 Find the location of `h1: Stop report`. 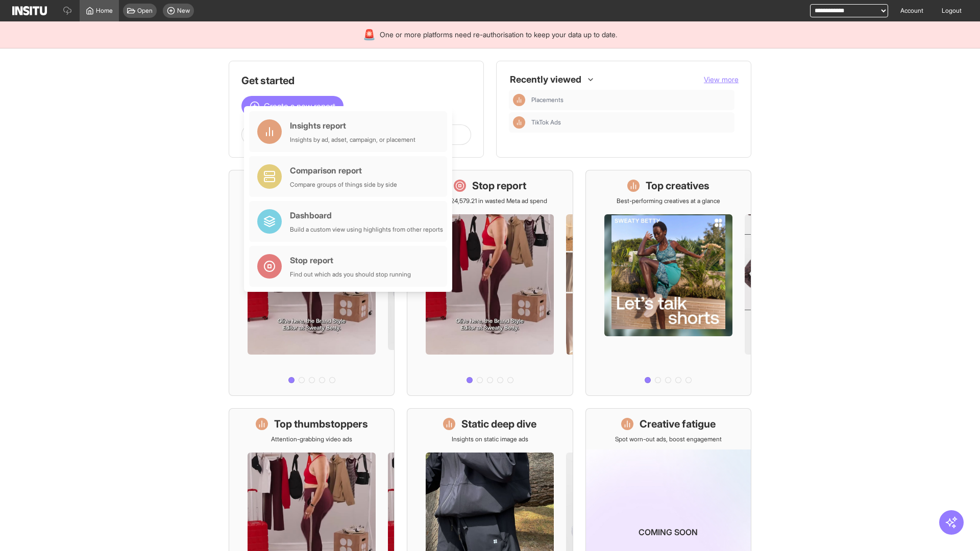

h1: Stop report is located at coordinates (499, 186).